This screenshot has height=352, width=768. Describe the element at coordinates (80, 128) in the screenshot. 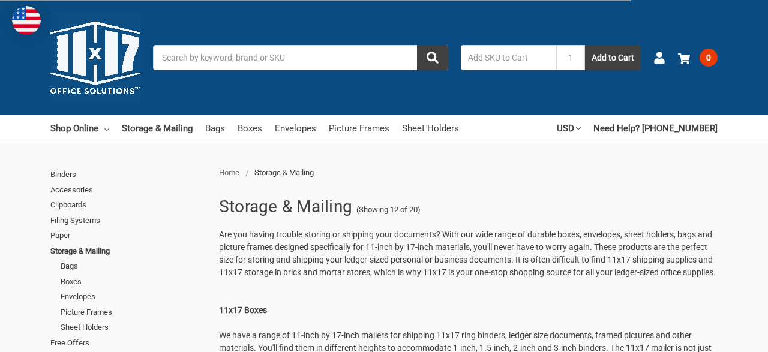

I see `a: Shop Online` at that location.